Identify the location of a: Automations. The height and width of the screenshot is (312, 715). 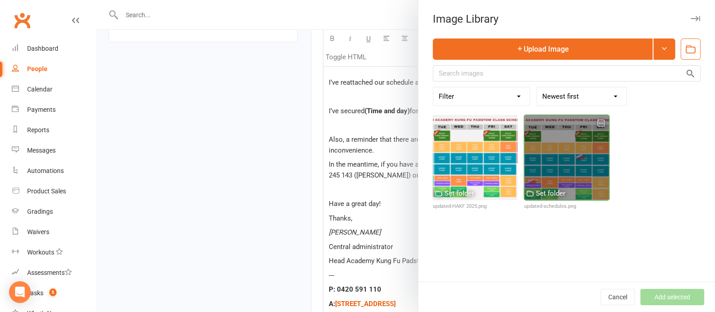
(53, 170).